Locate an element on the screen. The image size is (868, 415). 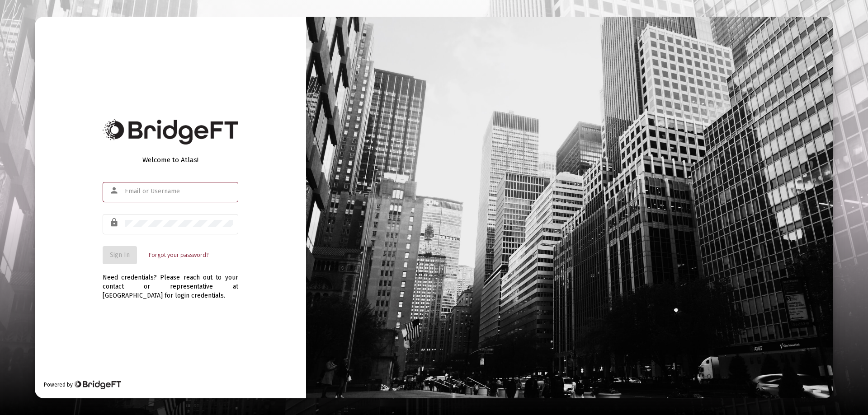
button: Sign In is located at coordinates (120, 255).